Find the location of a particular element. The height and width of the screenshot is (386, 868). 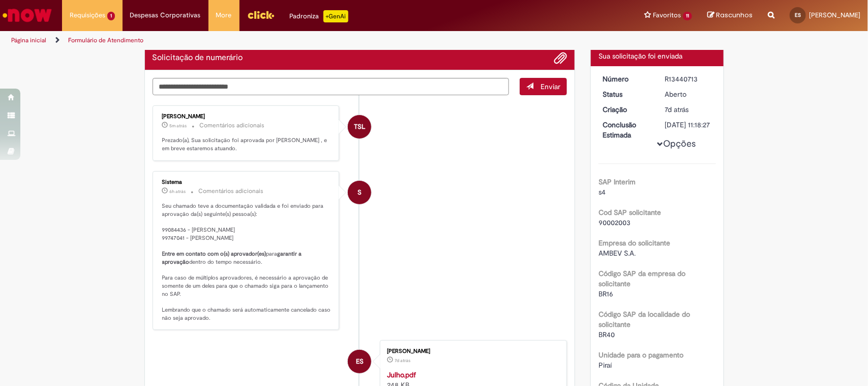

b: SAP Interim is located at coordinates (617, 182).